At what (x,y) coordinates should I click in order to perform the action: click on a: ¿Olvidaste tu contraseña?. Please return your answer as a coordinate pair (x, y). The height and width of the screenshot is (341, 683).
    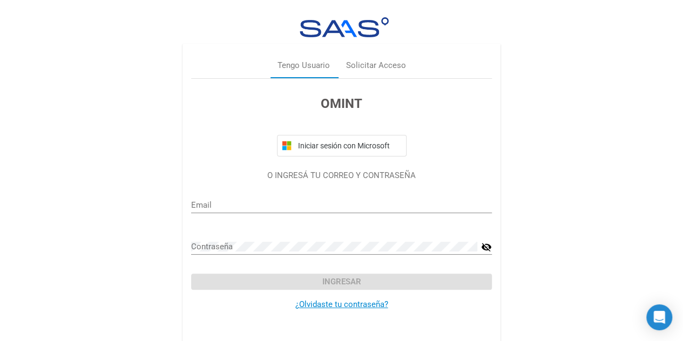
    Looking at the image, I should click on (342, 305).